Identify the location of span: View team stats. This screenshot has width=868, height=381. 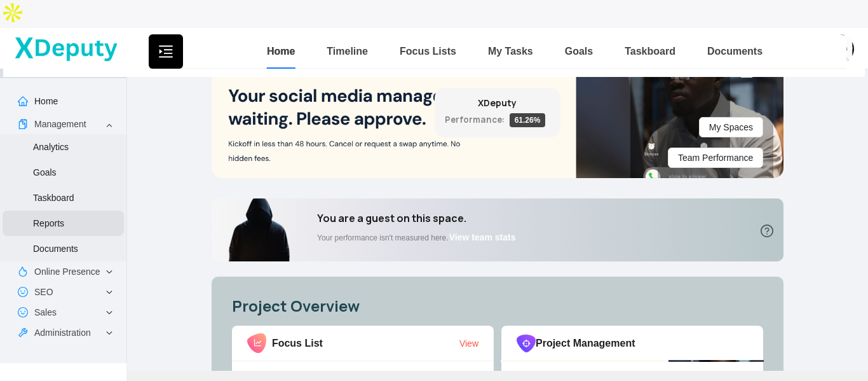
(482, 237).